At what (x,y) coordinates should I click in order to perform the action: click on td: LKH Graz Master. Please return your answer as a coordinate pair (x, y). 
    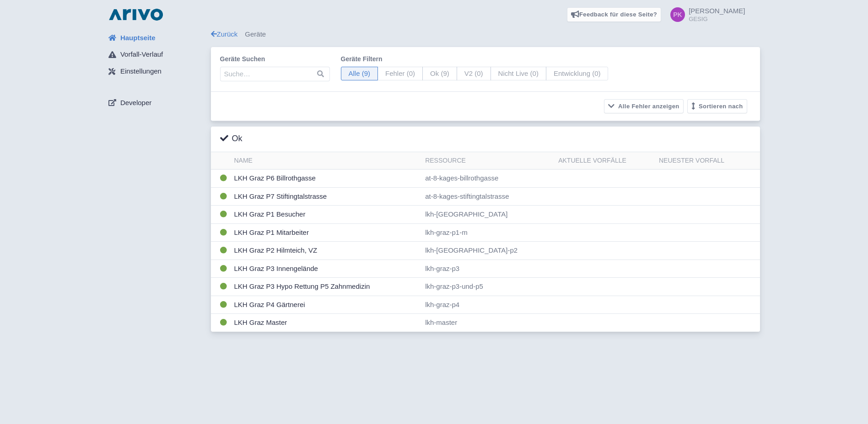
    Looking at the image, I should click on (326, 323).